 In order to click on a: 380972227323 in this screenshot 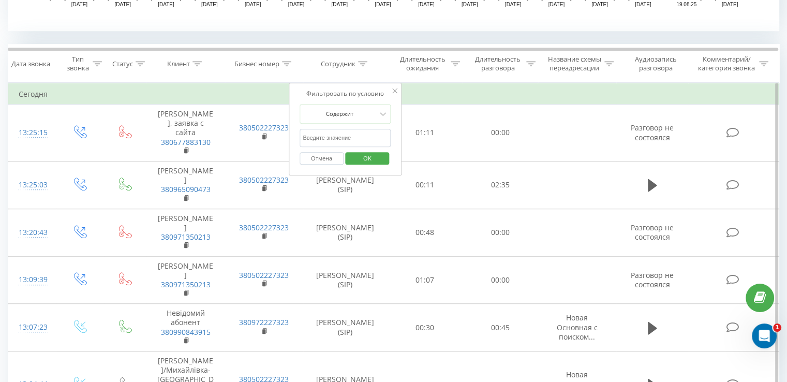, I will do `click(264, 322)`.